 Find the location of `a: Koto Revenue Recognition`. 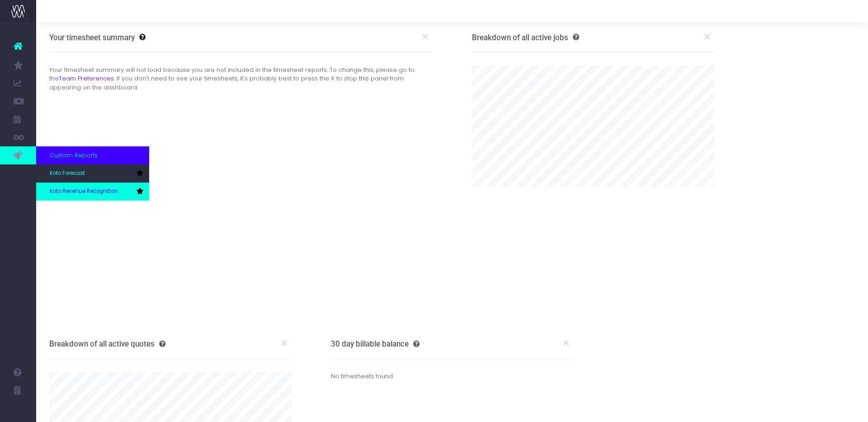

a: Koto Revenue Recognition is located at coordinates (93, 191).